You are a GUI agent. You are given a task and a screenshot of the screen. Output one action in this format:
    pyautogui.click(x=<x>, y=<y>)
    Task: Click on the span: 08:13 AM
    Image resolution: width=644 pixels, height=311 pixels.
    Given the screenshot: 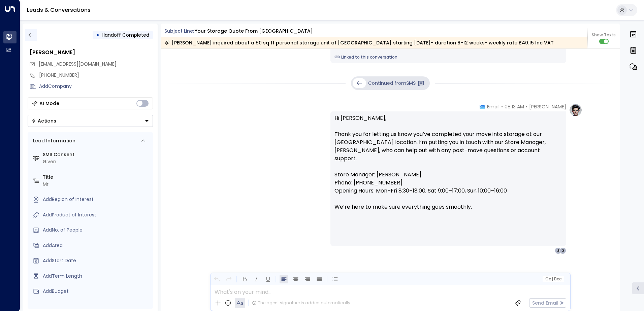 What is the action you would take?
    pyautogui.click(x=514, y=107)
    